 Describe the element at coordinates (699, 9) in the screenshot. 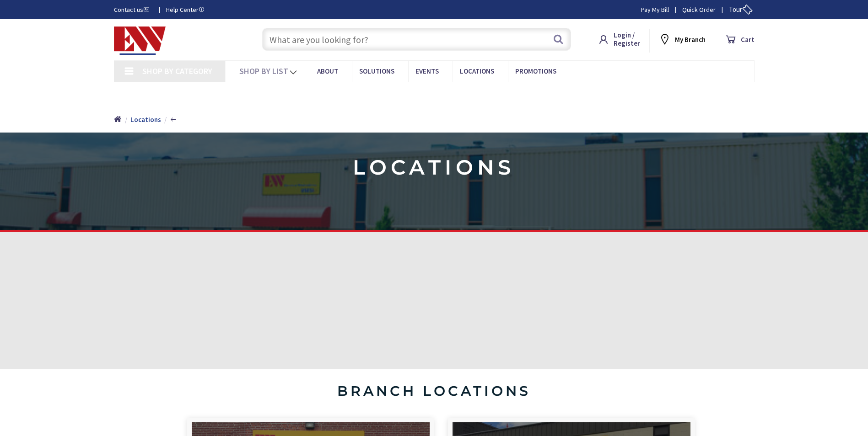

I see `a: Quick Order` at that location.